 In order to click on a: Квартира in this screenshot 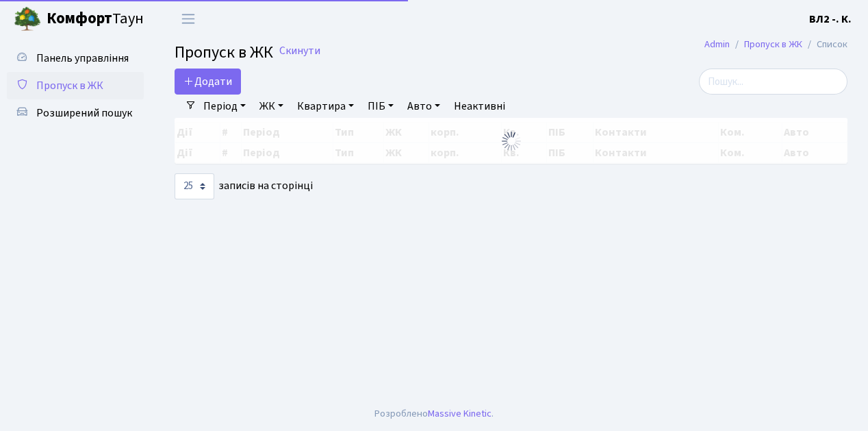, I will do `click(325, 106)`.